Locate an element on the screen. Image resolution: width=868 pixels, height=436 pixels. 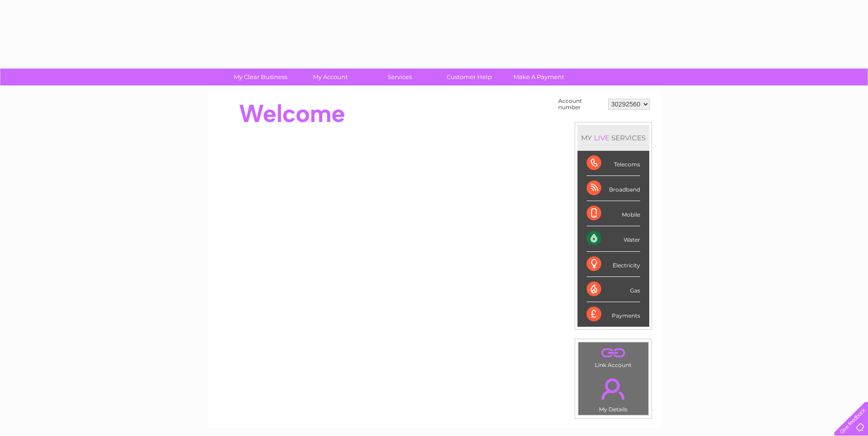
div: Gas is located at coordinates (613, 289).